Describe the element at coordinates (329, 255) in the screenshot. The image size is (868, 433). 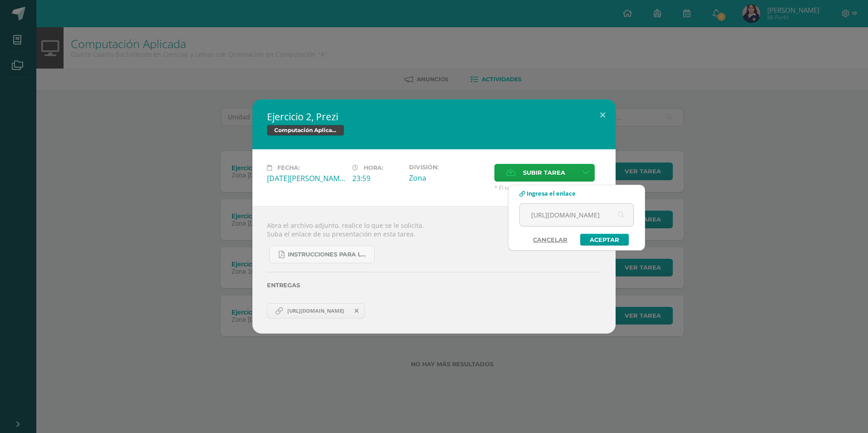
I see `span: Instrucciones para la investigación sobre términos informáticos.pdf` at that location.